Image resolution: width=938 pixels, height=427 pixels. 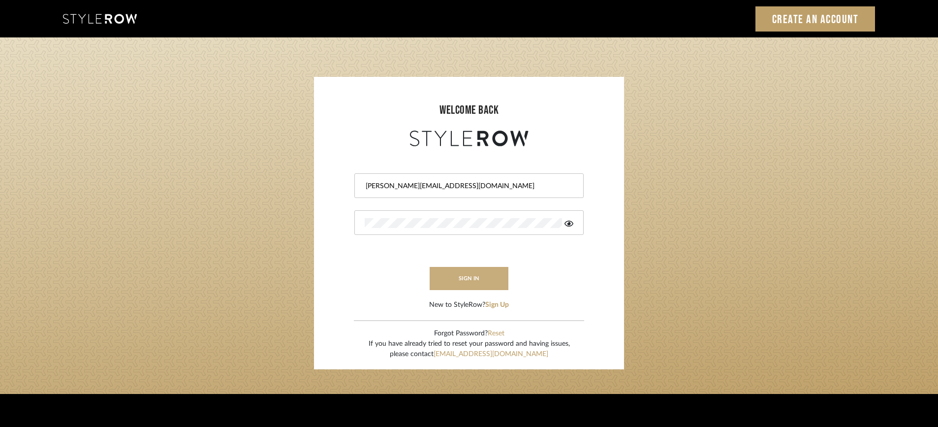 I want to click on button: sign in, so click(x=469, y=278).